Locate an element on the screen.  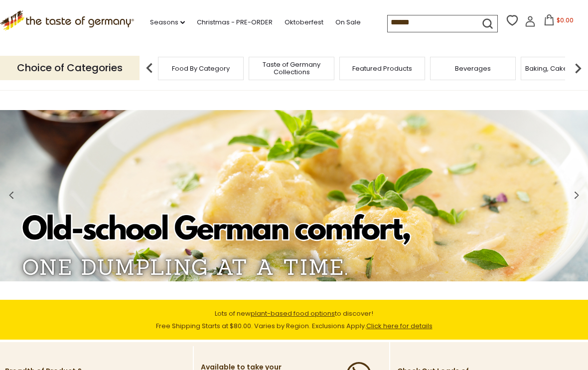
span: plant-based food options is located at coordinates (292, 314).